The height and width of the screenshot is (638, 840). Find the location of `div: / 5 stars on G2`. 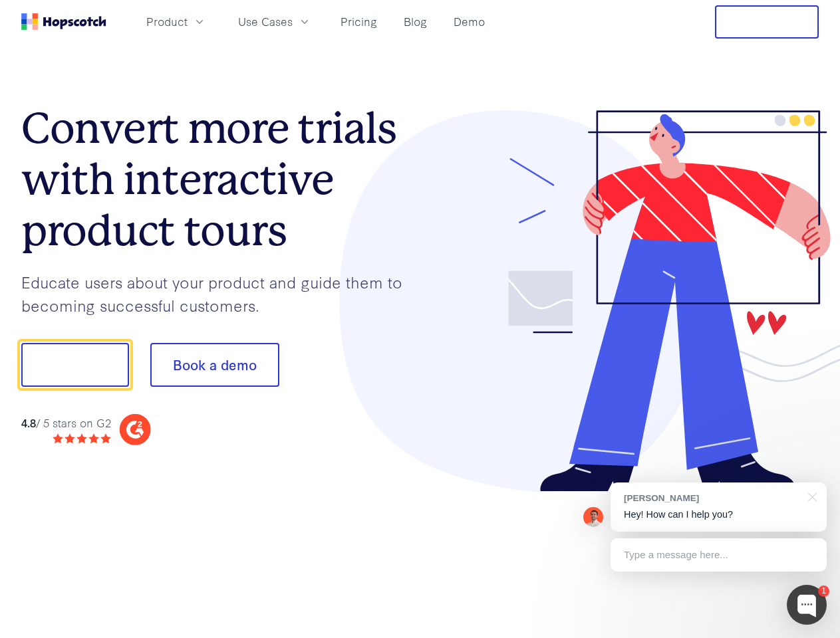

div: / 5 stars on G2 is located at coordinates (66, 423).